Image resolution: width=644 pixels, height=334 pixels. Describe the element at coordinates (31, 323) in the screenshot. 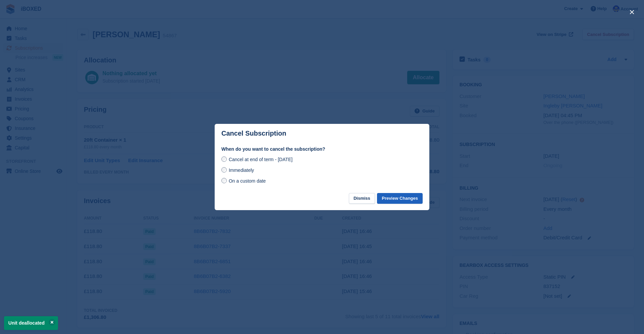

I see `p: Unit deallocated` at that location.